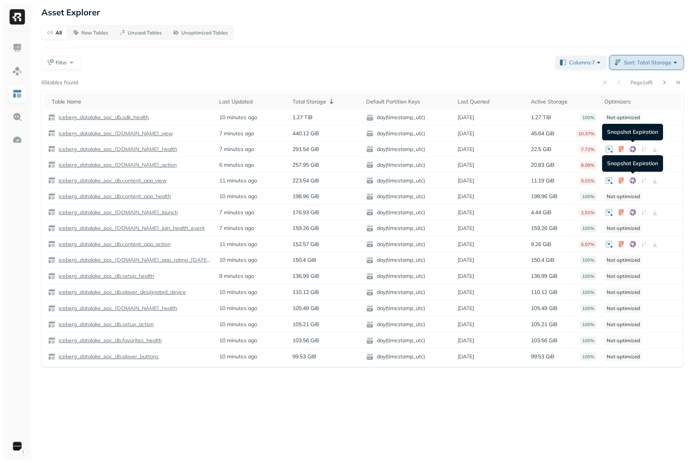 This screenshot has width=691, height=463. I want to click on p: Unused Tables, so click(144, 33).